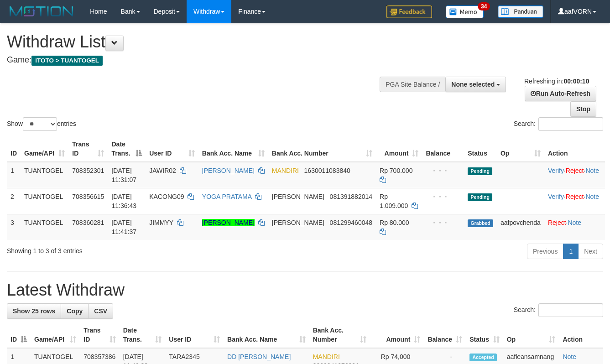  I want to click on h4: Game:, so click(202, 60).